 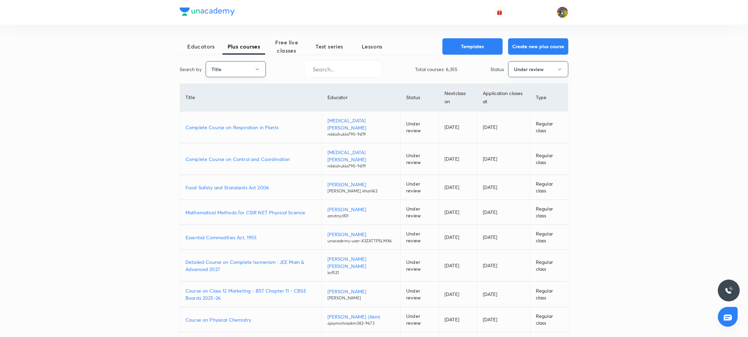 I want to click on button: Title, so click(x=236, y=69).